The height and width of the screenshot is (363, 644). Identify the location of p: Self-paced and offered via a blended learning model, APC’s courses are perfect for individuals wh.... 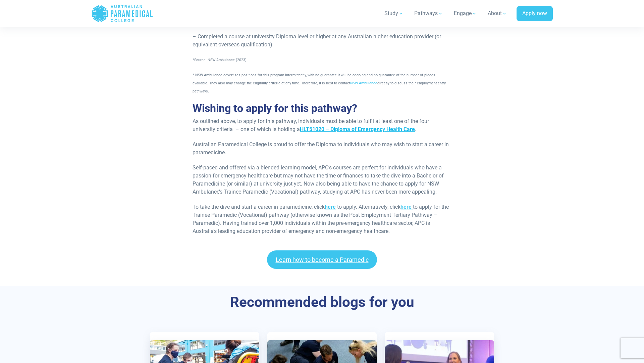
(322, 179).